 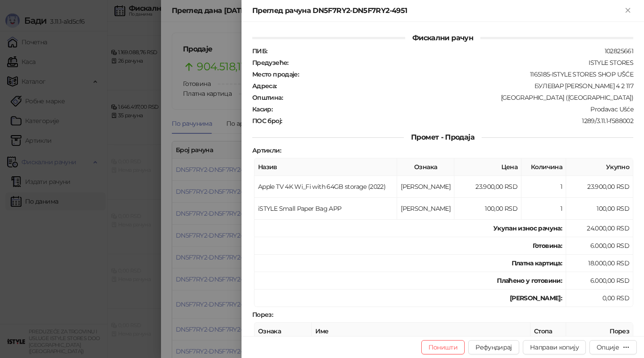 I want to click on th: Стопа, so click(x=548, y=331).